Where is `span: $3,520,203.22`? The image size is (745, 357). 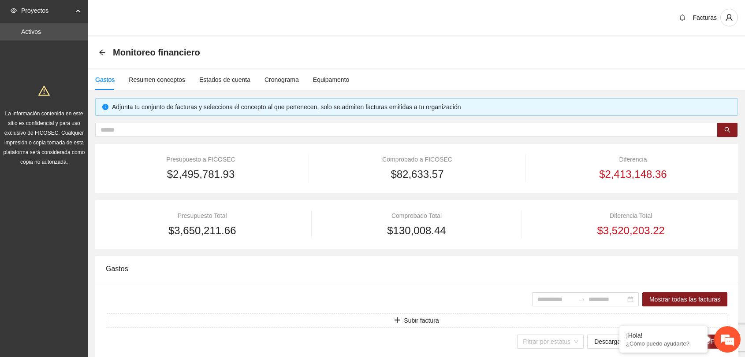
span: $3,520,203.22 is located at coordinates (630, 231).